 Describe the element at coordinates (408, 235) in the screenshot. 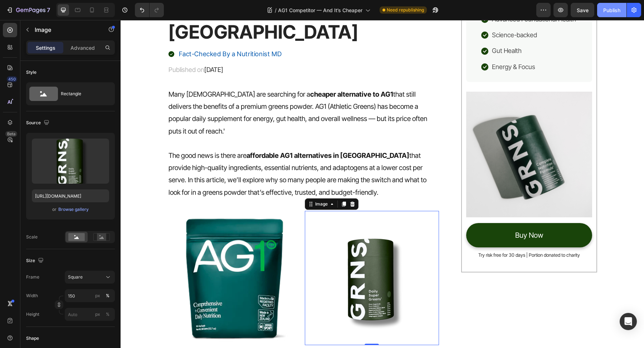

I see `p: Try risk free for 30 days | Portion donated to charity` at that location.